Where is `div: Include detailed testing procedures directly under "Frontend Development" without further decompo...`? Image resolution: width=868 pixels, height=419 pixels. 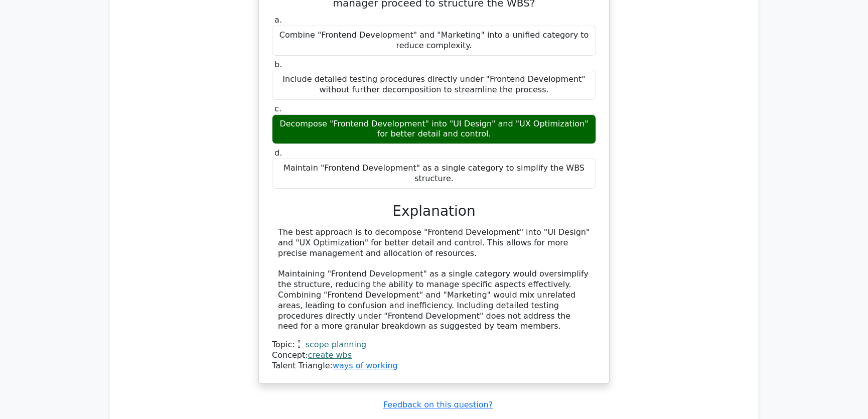 div: Include detailed testing procedures directly under "Frontend Development" without further decompo... is located at coordinates (434, 85).